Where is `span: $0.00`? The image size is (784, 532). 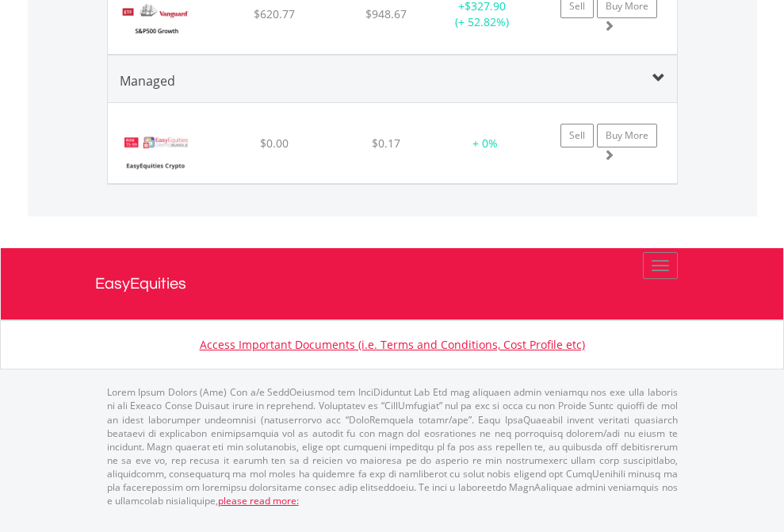 span: $0.00 is located at coordinates (275, 143).